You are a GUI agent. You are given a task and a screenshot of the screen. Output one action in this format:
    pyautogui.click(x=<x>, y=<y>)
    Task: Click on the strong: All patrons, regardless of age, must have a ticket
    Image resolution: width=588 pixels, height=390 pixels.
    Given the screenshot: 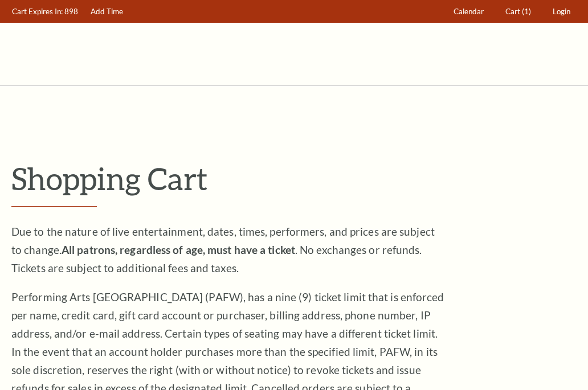 What is the action you would take?
    pyautogui.click(x=178, y=249)
    